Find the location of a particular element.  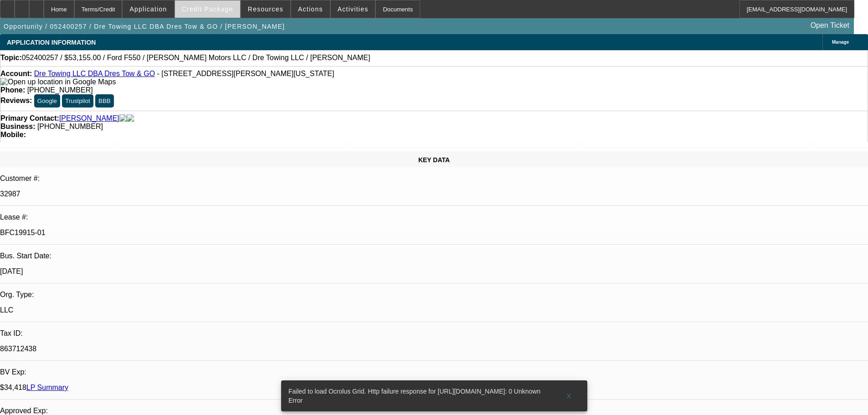

button: Credit Package is located at coordinates (207, 10).